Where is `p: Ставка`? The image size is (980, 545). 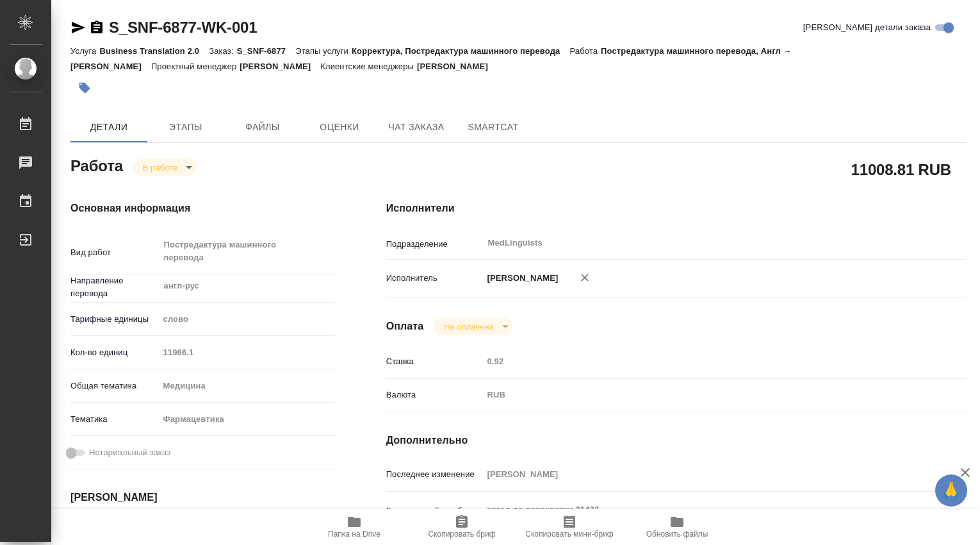 p: Ставка is located at coordinates (435, 362).